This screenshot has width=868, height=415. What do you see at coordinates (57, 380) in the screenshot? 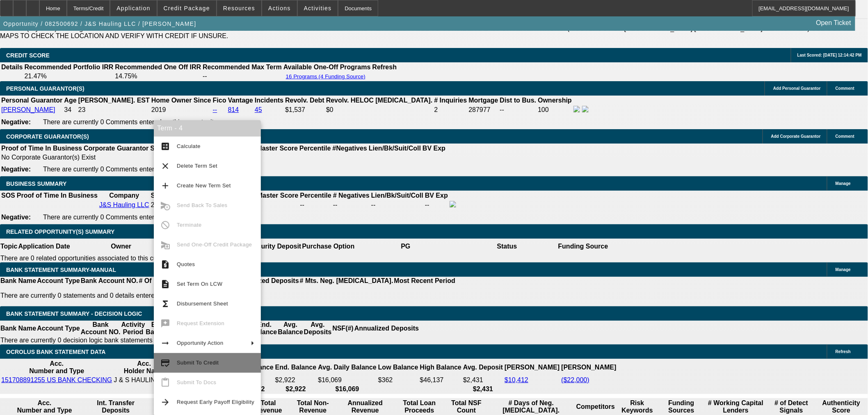
I see `a: 151708891255 US BANK CHECKING` at bounding box center [57, 380].